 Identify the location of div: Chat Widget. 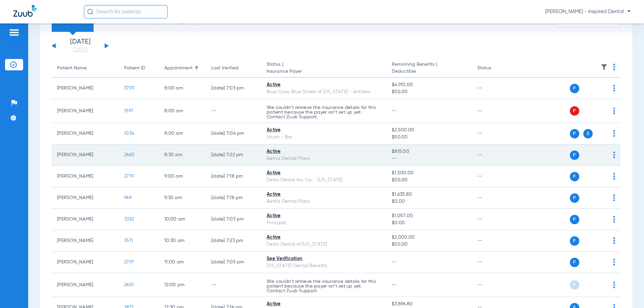
(628, 292).